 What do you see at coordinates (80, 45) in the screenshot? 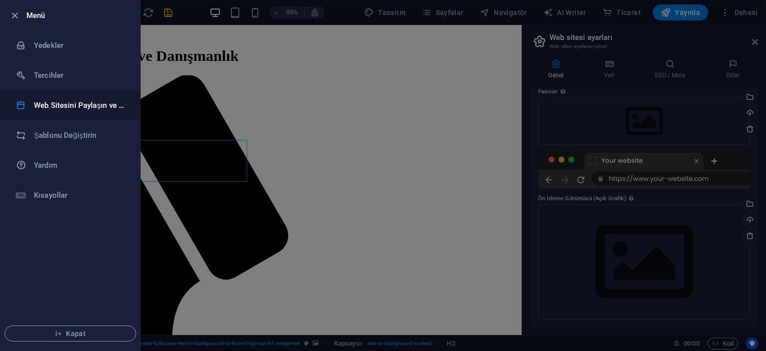
I see `h6: Yedekler` at bounding box center [80, 45].